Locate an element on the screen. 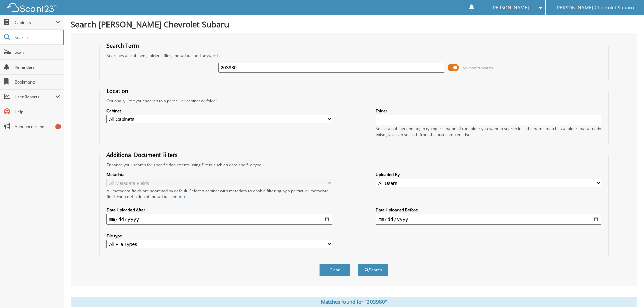 Image resolution: width=644 pixels, height=308 pixels. div: Optionally limit your search to a particular cabinet or folder is located at coordinates (354, 101).